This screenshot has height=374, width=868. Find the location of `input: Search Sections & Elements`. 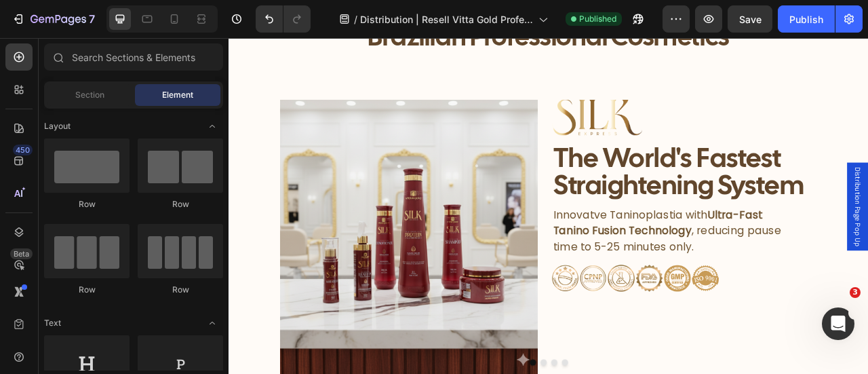

input: Search Sections & Elements is located at coordinates (134, 57).